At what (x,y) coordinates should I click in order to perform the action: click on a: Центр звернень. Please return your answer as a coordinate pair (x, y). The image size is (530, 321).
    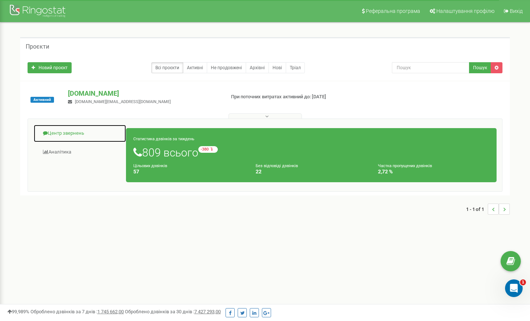
    Looking at the image, I should click on (80, 133).